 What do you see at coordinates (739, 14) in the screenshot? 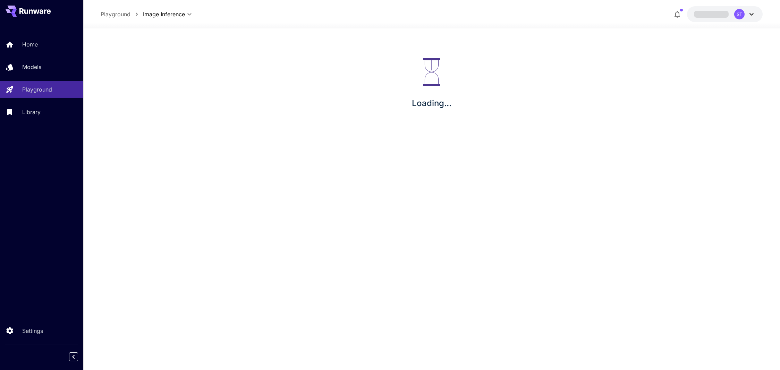
I see `div: ST` at bounding box center [739, 14].